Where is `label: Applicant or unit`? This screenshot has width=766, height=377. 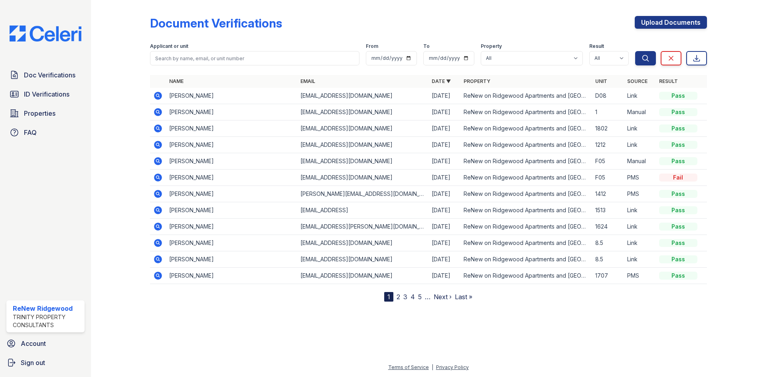 label: Applicant or unit is located at coordinates (169, 46).